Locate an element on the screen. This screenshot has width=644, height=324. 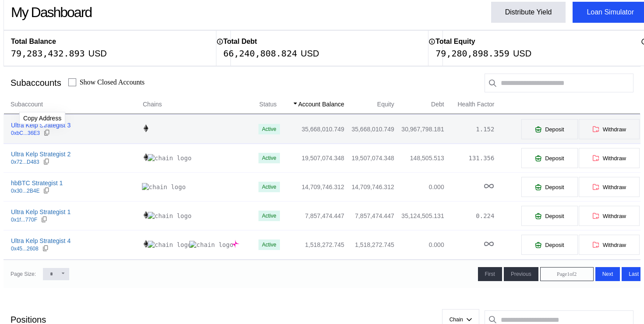
h2: Total Debt is located at coordinates (240, 41).